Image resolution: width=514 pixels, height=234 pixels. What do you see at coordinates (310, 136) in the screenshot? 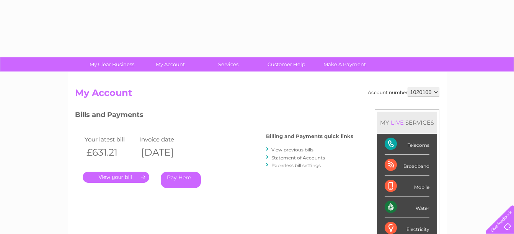
I see `h4: Billing and Payments quick links` at bounding box center [310, 136].